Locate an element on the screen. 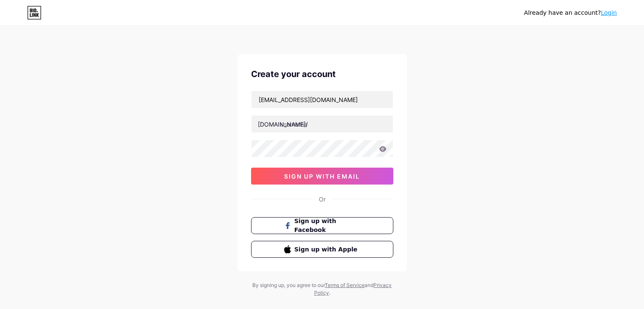  span: sign up with email is located at coordinates (322, 176).